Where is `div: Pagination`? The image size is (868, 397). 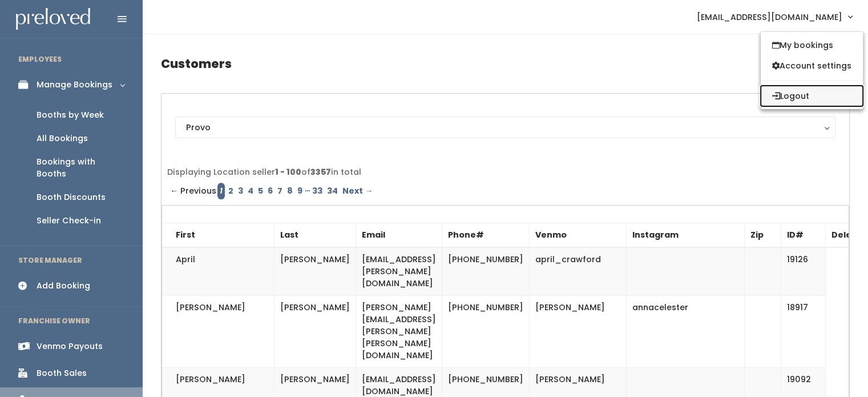
div: Pagination is located at coordinates (505, 191).